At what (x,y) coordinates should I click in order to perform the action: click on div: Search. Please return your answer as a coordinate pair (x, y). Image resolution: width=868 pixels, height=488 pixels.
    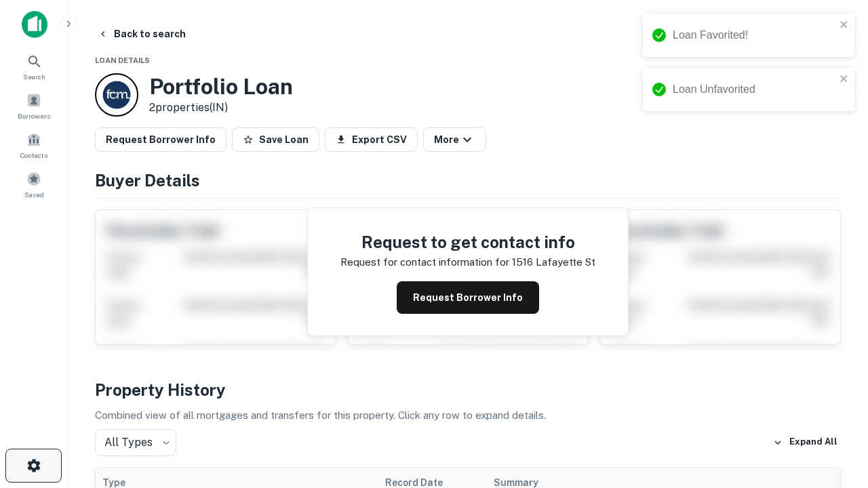
    Looking at the image, I should click on (34, 66).